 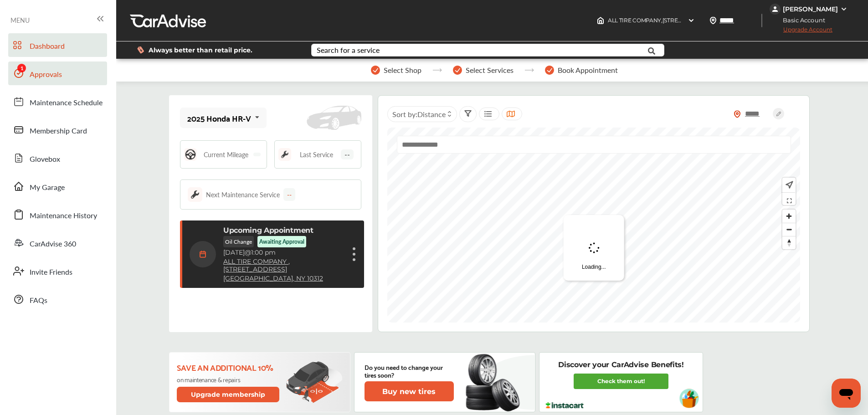 I want to click on div: Search for a service, so click(x=348, y=50).